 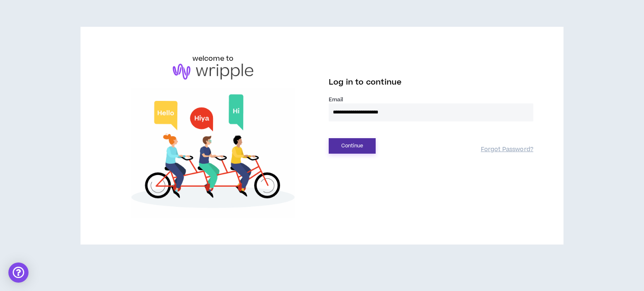 What do you see at coordinates (431, 100) in the screenshot?
I see `label: Email` at bounding box center [431, 100].